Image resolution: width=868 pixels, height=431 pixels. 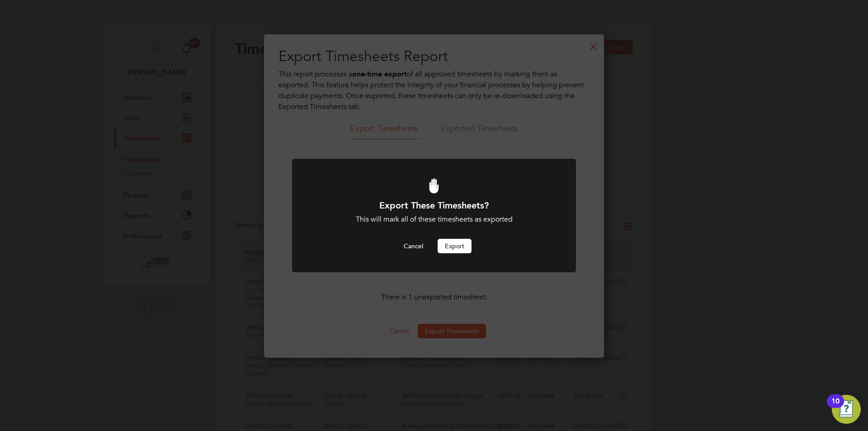 I want to click on div: This will mark all of these timesheets as exported, so click(x=434, y=219).